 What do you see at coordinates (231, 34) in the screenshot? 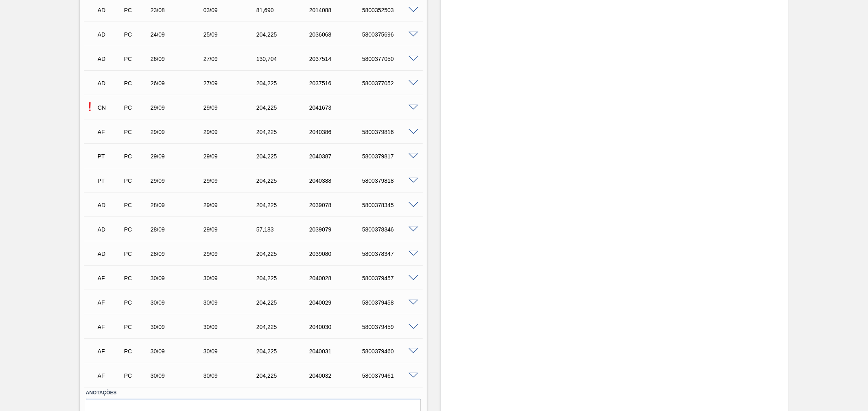
I see `div: 25/09/2025` at bounding box center [231, 34].